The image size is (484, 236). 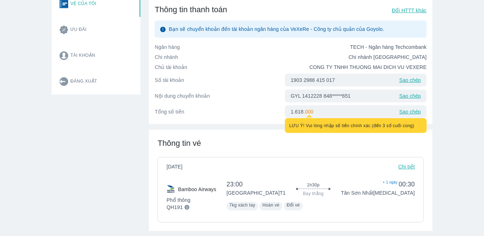 What do you see at coordinates (64, 82) in the screenshot?
I see `img: logout` at bounding box center [64, 82].